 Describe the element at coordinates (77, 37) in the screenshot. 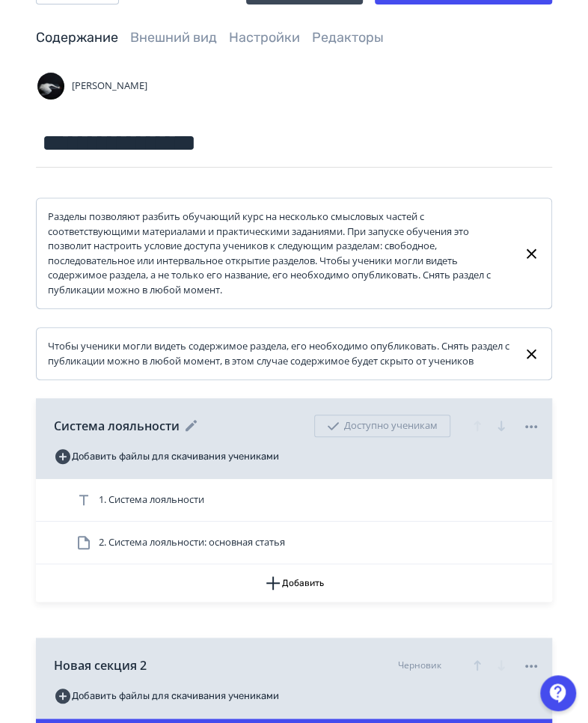

I see `a: Содержание` at that location.